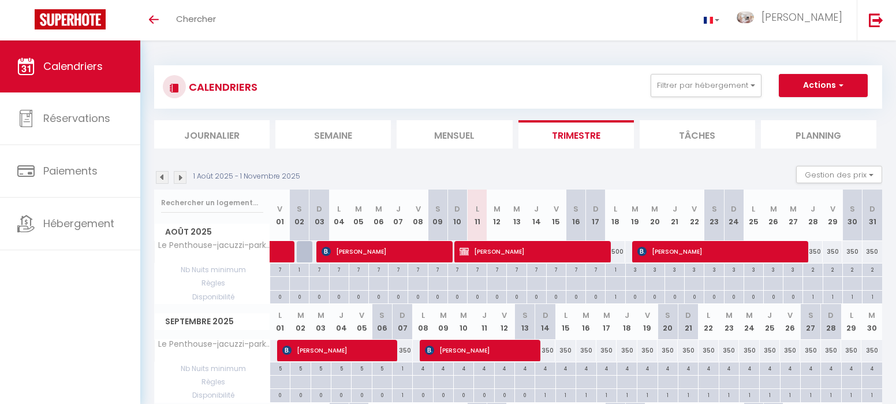 The image size is (896, 404). I want to click on th: 08, so click(418, 215).